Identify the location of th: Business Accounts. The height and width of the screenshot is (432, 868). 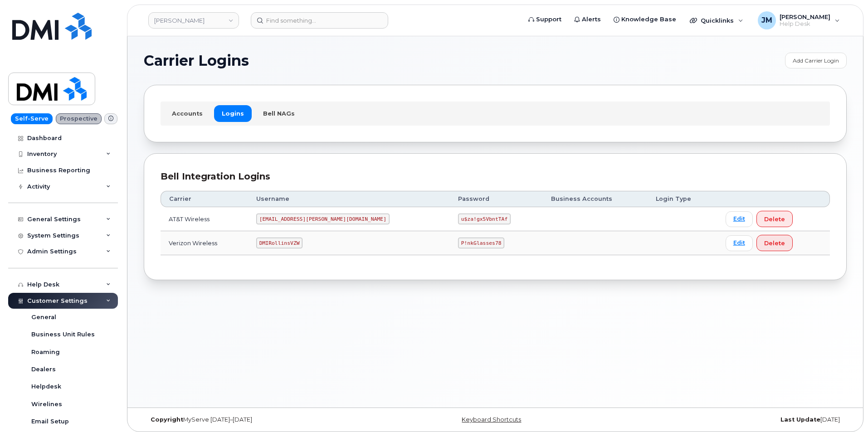
(595, 199).